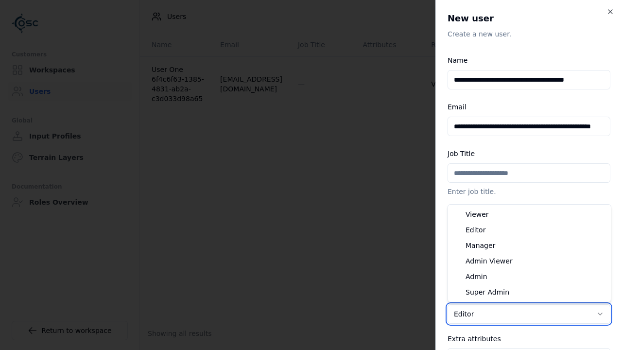 This screenshot has width=622, height=350. Describe the element at coordinates (475, 230) in the screenshot. I see `span: Editor` at that location.